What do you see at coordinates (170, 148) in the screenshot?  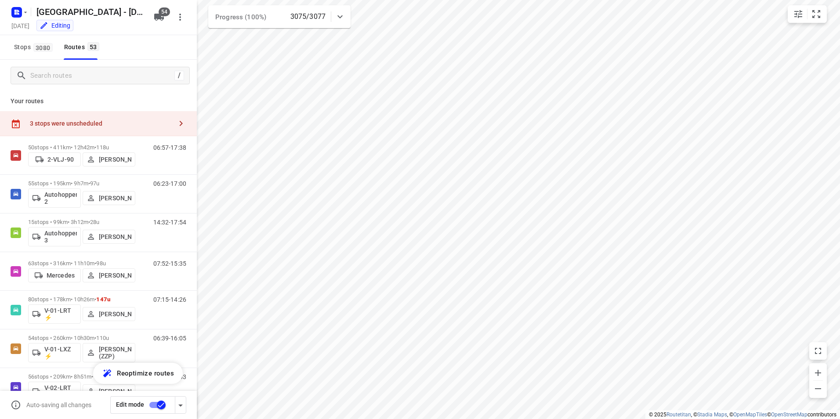 I see `p: 06:57-17:38` at bounding box center [170, 148].